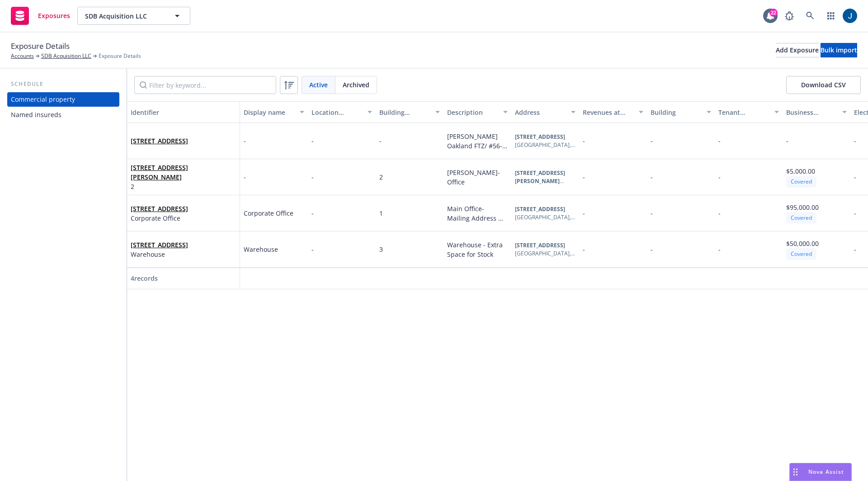 The width and height of the screenshot is (868, 481). I want to click on button: Display name, so click(274, 112).